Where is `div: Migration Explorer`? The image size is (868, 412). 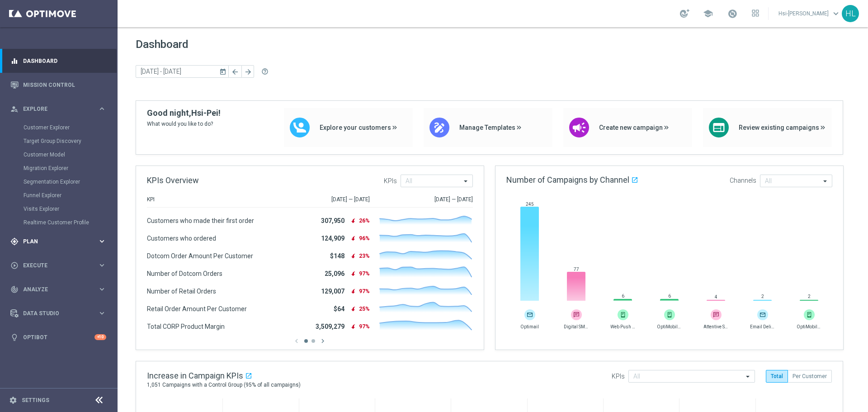
div: Migration Explorer is located at coordinates (70, 168).